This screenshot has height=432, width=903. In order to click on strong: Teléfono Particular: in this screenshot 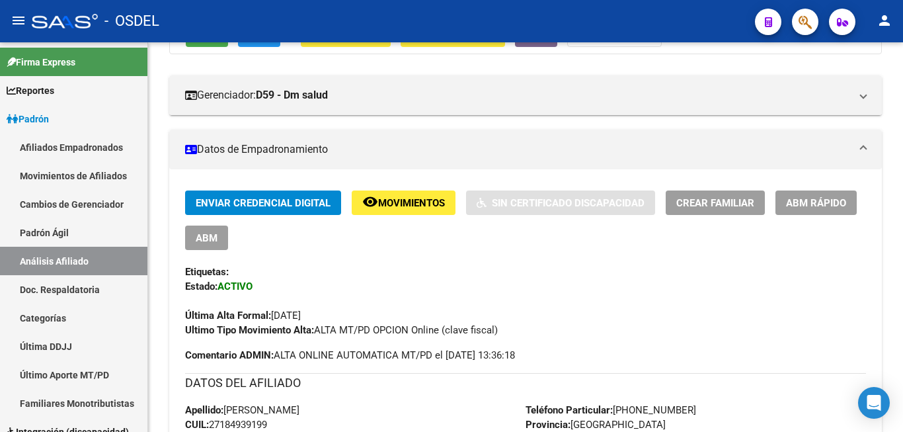, I will do `click(569, 410)`.